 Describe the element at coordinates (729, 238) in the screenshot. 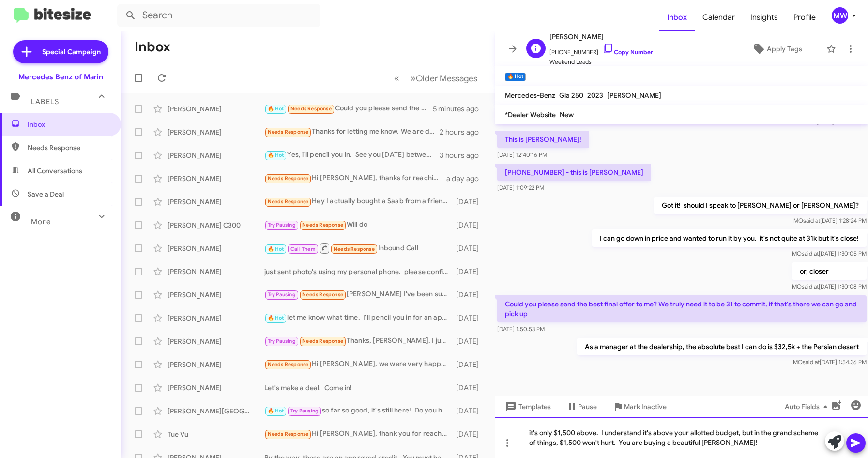

I see `p: I can go down in price and wanted to run it by you. it's not quite at 31k but it's close!` at that location.